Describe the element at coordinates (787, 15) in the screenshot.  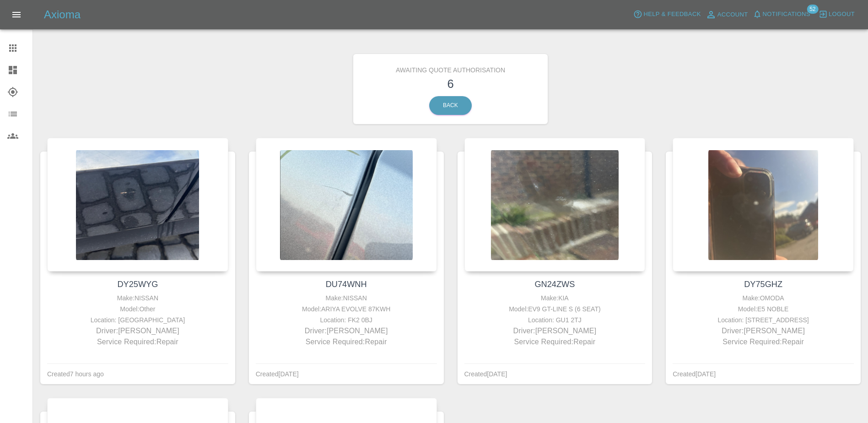
I see `span: Notifications` at that location.